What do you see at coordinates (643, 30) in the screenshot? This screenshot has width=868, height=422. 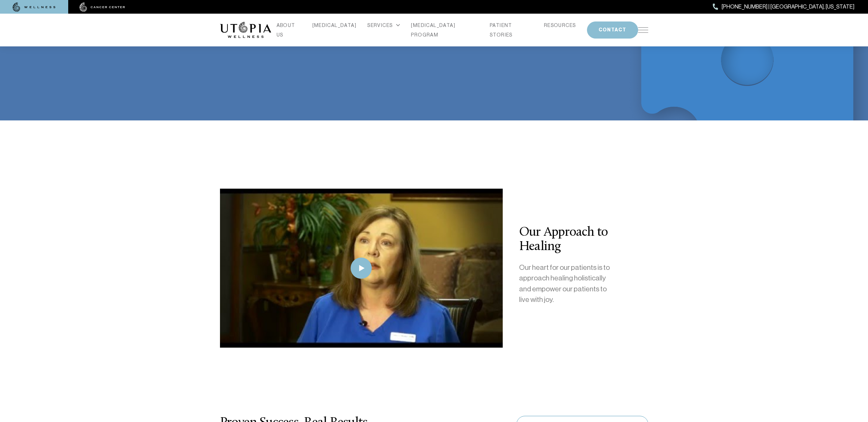 I see `img: icon-hamburger` at bounding box center [643, 30].